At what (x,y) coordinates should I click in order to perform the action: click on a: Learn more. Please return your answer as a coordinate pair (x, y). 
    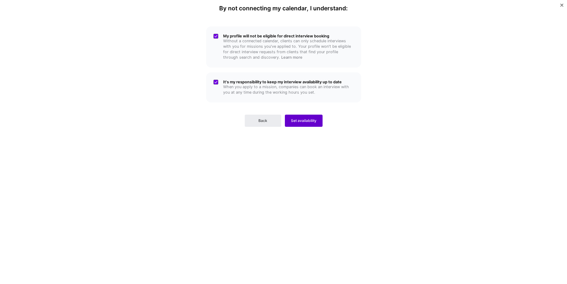
    Looking at the image, I should click on (292, 57).